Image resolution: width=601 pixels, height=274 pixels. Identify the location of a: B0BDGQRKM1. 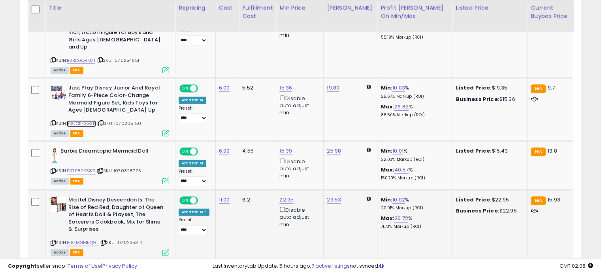
(81, 60).